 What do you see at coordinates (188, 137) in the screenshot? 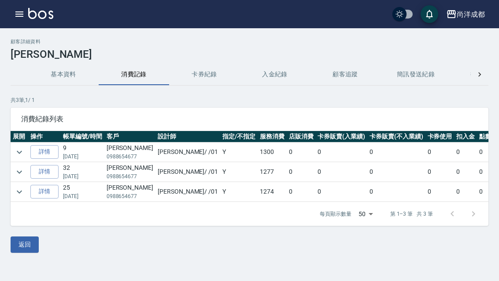
I see `th: 設計師` at bounding box center [188, 137].